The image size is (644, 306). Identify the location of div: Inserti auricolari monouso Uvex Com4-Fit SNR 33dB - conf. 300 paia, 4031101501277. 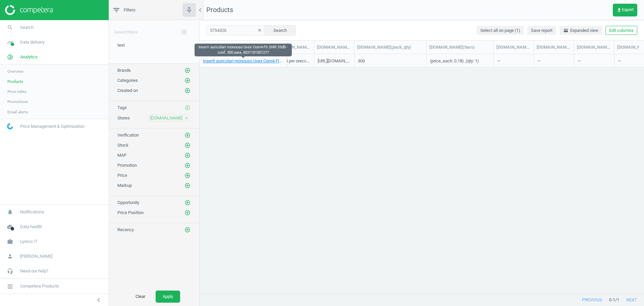
(243, 50).